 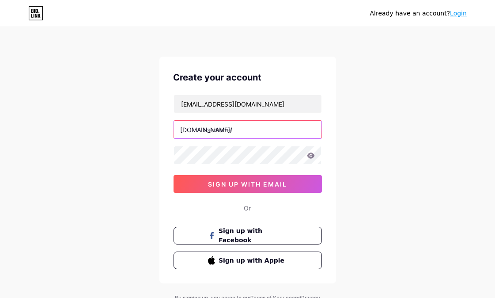 What do you see at coordinates (248, 235) in the screenshot?
I see `button: Sign up with Facebook` at bounding box center [248, 235].